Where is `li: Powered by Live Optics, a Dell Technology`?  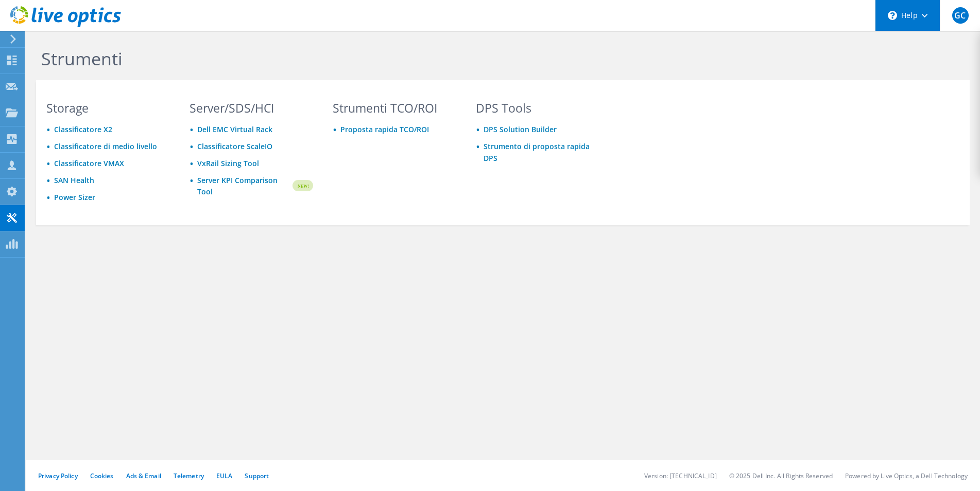 li: Powered by Live Optics, a Dell Technology is located at coordinates (906, 476).